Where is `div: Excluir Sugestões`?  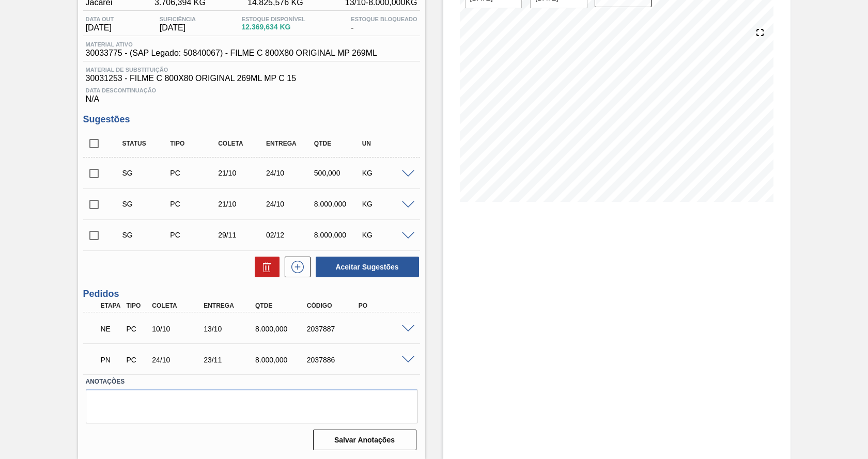 div: Excluir Sugestões is located at coordinates (264, 267).